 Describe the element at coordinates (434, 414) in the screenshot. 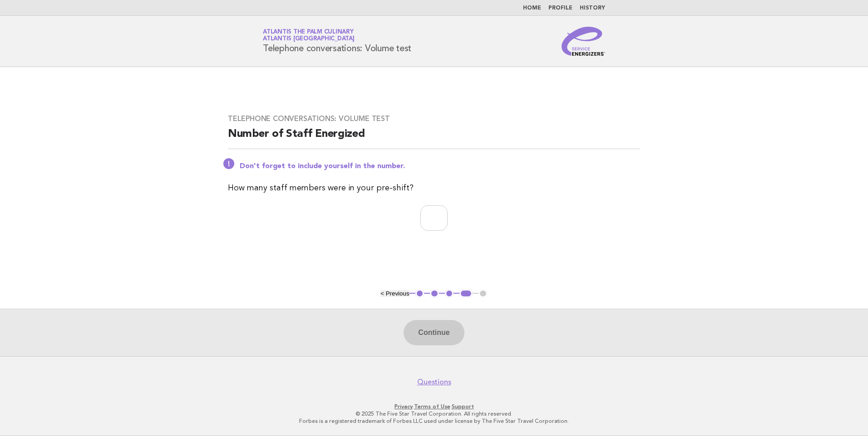

I see `p: © 2025 The Five Star Travel Corporation. All rights reserved.` at that location.